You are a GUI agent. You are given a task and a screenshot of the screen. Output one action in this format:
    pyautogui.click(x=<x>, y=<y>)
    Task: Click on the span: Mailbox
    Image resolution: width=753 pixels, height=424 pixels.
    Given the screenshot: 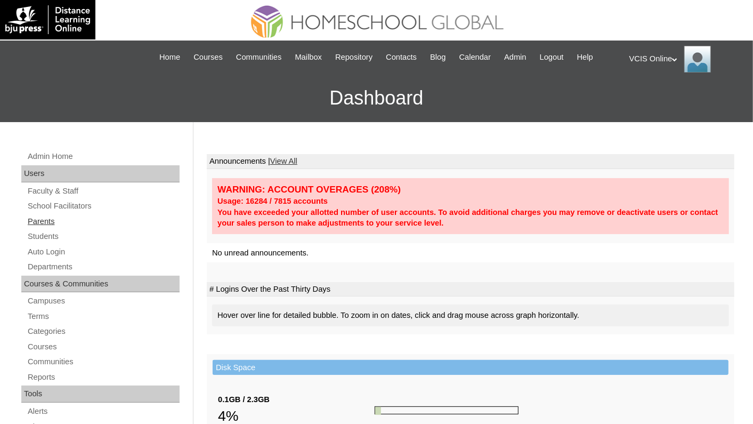 What is the action you would take?
    pyautogui.click(x=308, y=57)
    